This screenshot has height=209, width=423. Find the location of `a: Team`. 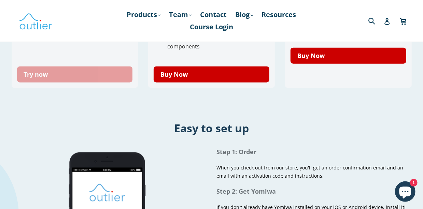

a: Team is located at coordinates (181, 15).